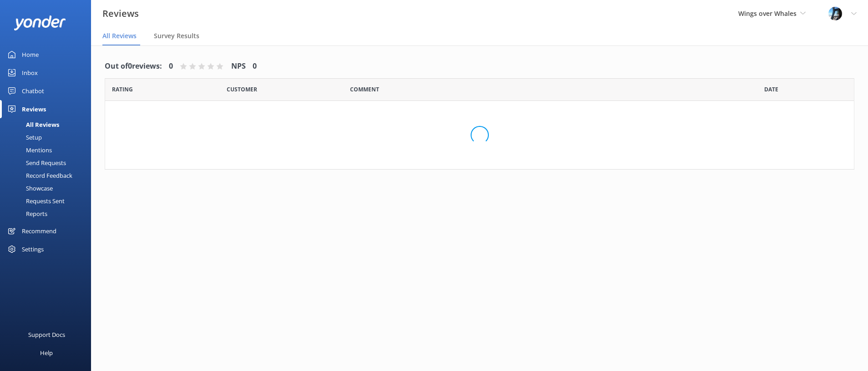 The width and height of the screenshot is (868, 371). I want to click on a: Reports, so click(48, 214).